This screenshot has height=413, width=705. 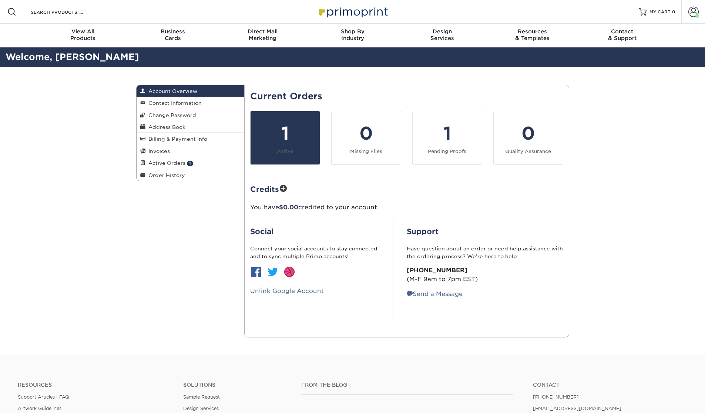 I want to click on h4: From the Blog, so click(x=407, y=384).